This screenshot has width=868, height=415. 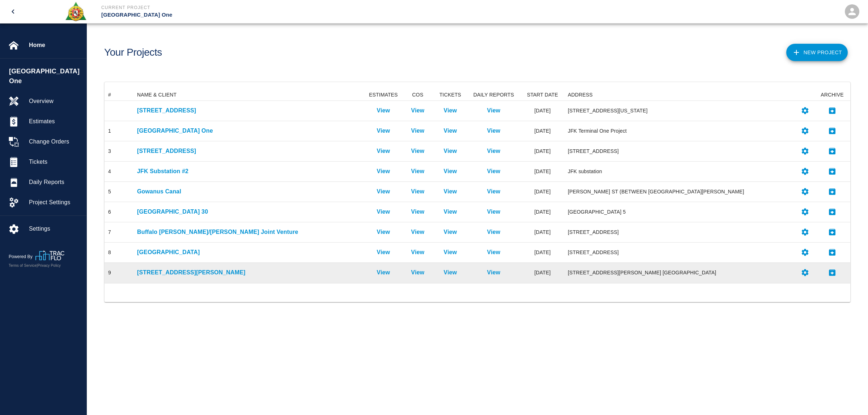 I want to click on button: open drawer, so click(x=13, y=12).